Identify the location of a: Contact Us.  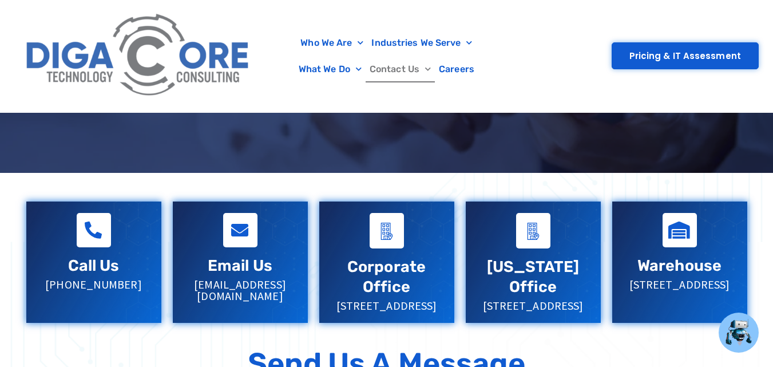
(400, 69).